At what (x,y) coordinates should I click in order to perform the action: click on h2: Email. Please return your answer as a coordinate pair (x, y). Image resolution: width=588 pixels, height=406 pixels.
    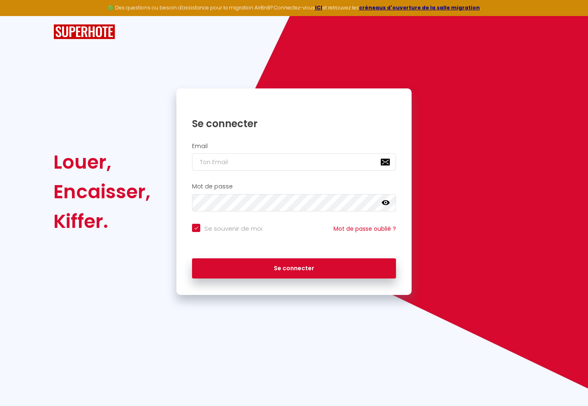
    Looking at the image, I should click on (294, 146).